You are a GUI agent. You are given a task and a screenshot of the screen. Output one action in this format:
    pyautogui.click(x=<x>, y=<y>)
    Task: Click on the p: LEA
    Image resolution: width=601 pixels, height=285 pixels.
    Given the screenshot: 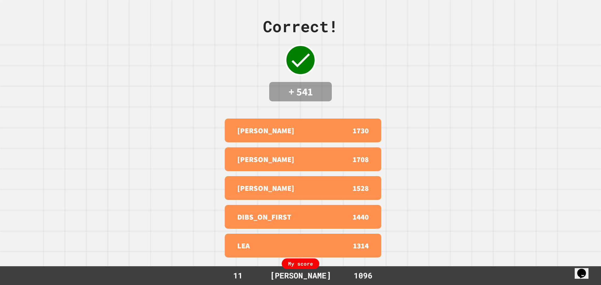 What is the action you would take?
    pyautogui.click(x=243, y=246)
    